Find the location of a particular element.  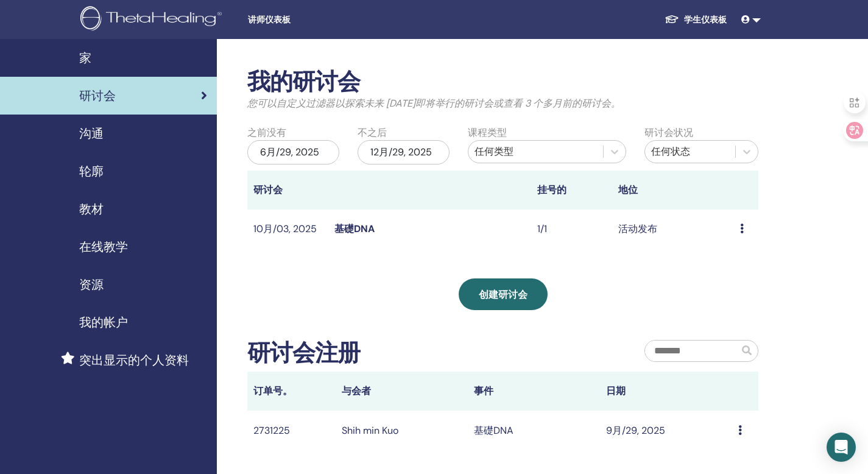

label: 不之后 is located at coordinates (372, 133).